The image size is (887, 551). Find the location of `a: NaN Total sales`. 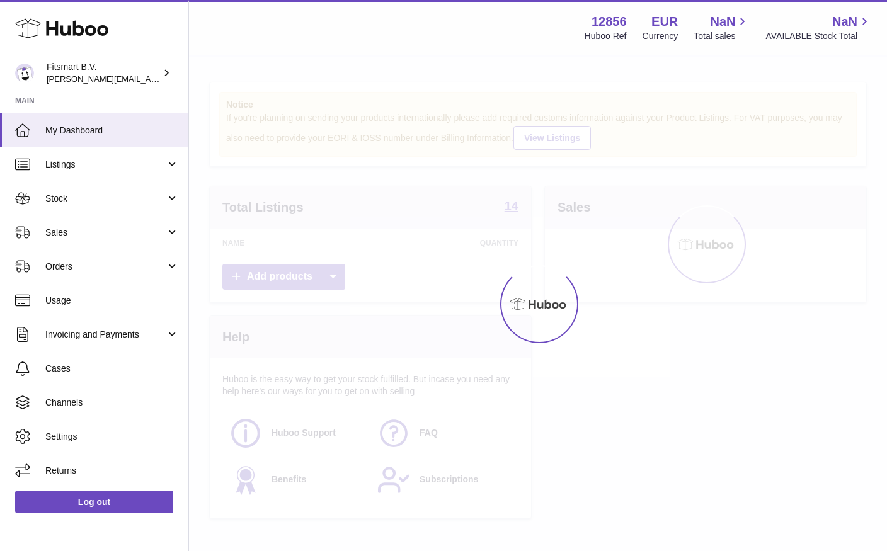

a: NaN Total sales is located at coordinates (721, 28).